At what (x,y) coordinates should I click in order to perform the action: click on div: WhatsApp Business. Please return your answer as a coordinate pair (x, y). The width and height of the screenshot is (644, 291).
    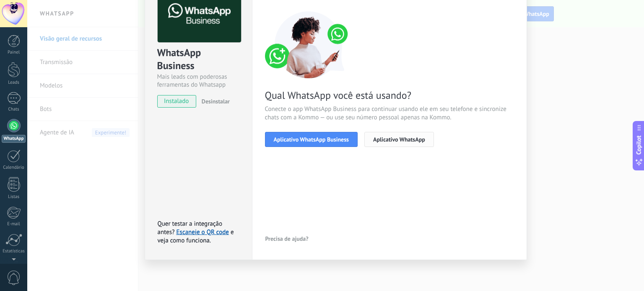
    Looking at the image, I should click on (198, 60).